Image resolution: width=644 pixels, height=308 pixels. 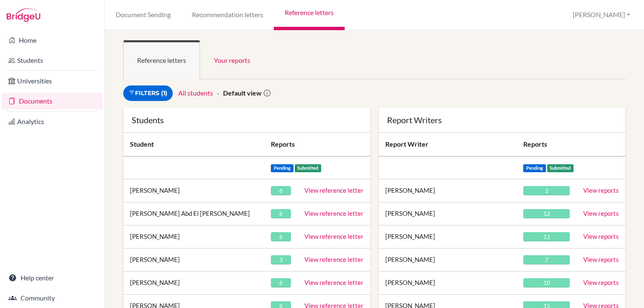 I want to click on th: Report Writer, so click(x=447, y=145).